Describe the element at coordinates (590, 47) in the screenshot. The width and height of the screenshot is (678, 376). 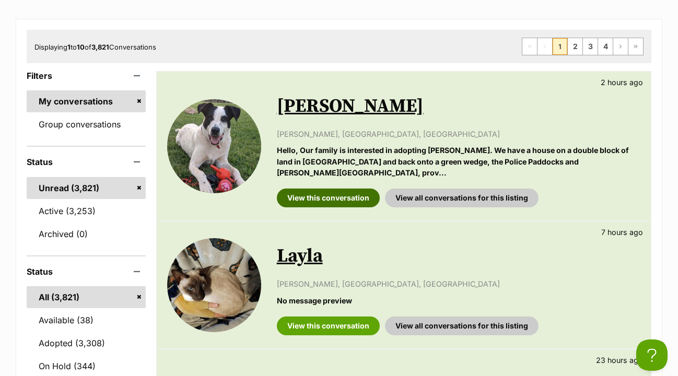
I see `a: Page 3` at that location.